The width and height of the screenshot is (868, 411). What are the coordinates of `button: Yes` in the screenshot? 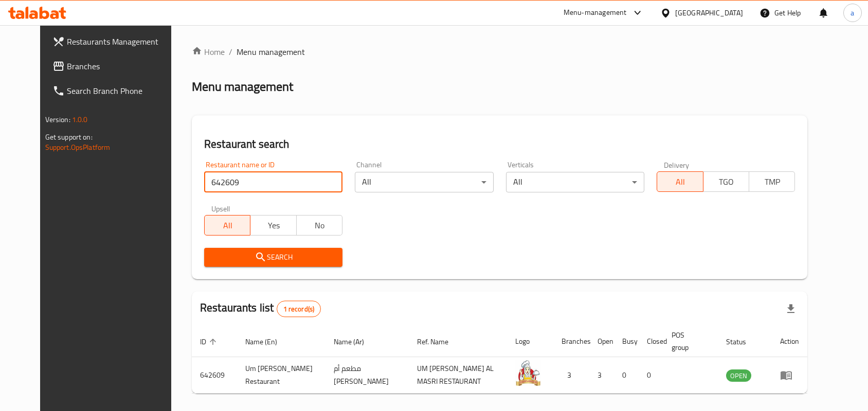 It's located at (273, 226).